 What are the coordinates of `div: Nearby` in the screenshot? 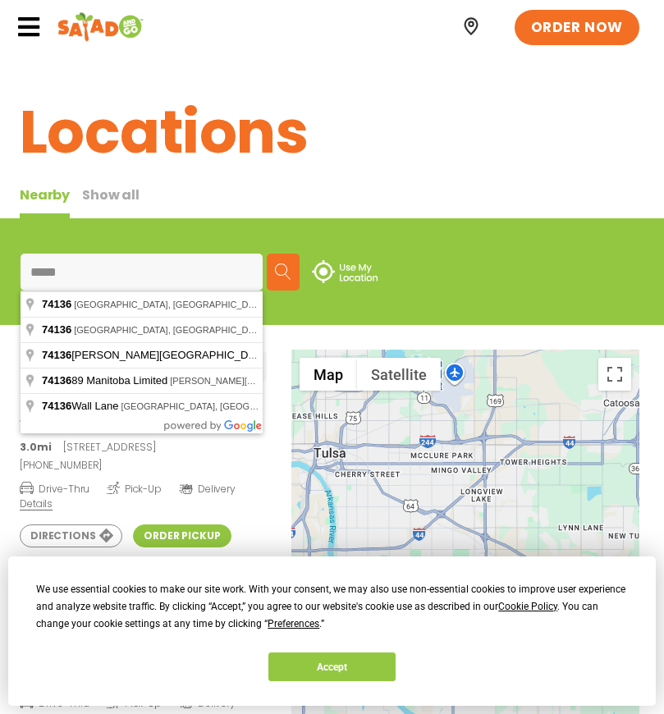 It's located at (44, 201).